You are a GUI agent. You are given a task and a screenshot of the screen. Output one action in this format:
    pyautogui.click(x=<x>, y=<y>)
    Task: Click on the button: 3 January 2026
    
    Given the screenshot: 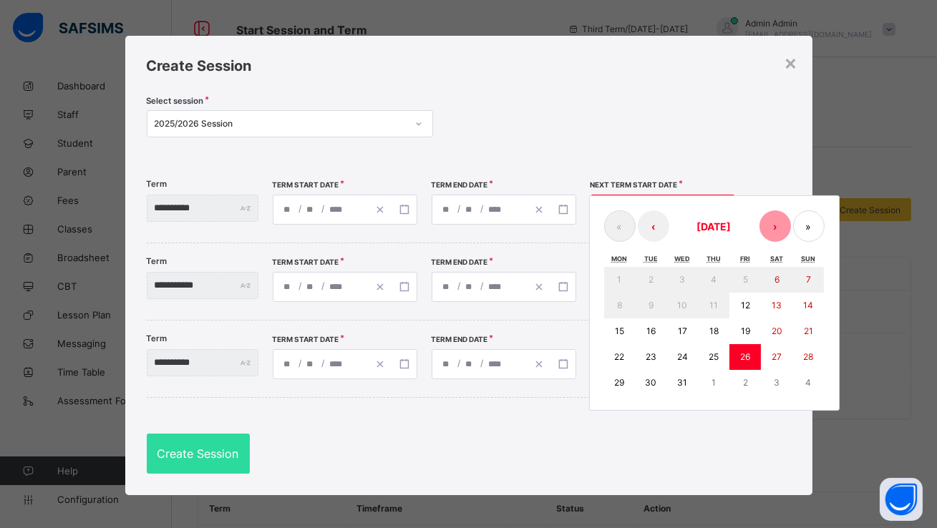 What is the action you would take?
    pyautogui.click(x=777, y=383)
    